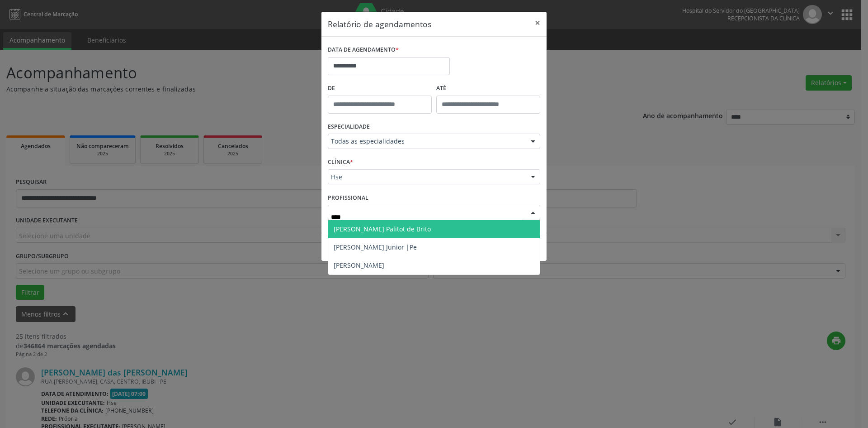 This screenshot has width=868, height=428. Describe the element at coordinates (340, 162) in the screenshot. I see `label: CLÍNICA` at that location.